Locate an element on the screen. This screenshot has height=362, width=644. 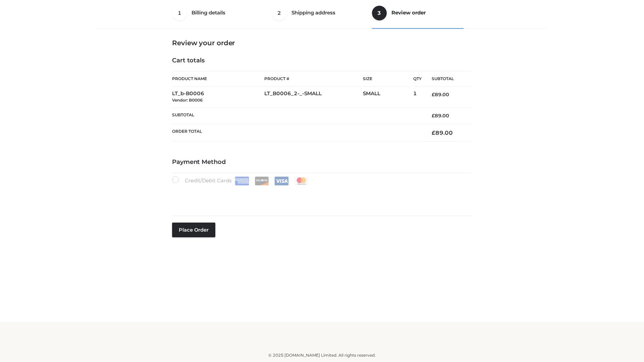
img: Mastercard is located at coordinates (301, 181).